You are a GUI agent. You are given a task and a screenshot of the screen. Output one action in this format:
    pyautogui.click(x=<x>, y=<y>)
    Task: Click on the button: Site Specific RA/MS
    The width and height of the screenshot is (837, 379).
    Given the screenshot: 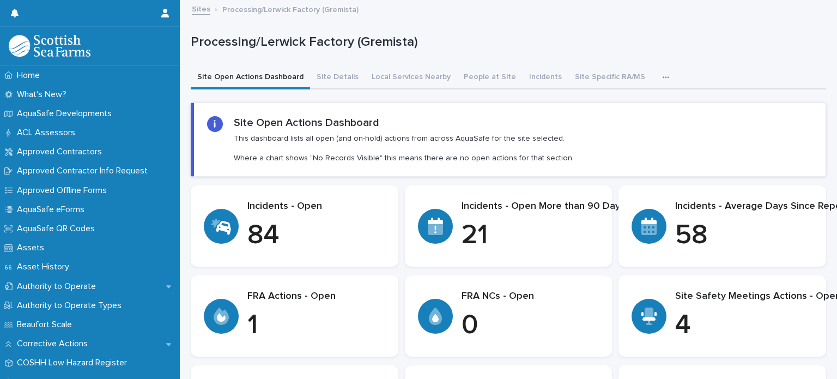 What is the action you would take?
    pyautogui.click(x=610, y=78)
    